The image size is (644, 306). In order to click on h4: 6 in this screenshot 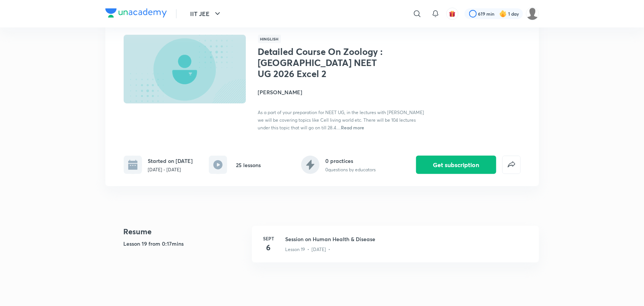, I will do `click(269, 248)`.